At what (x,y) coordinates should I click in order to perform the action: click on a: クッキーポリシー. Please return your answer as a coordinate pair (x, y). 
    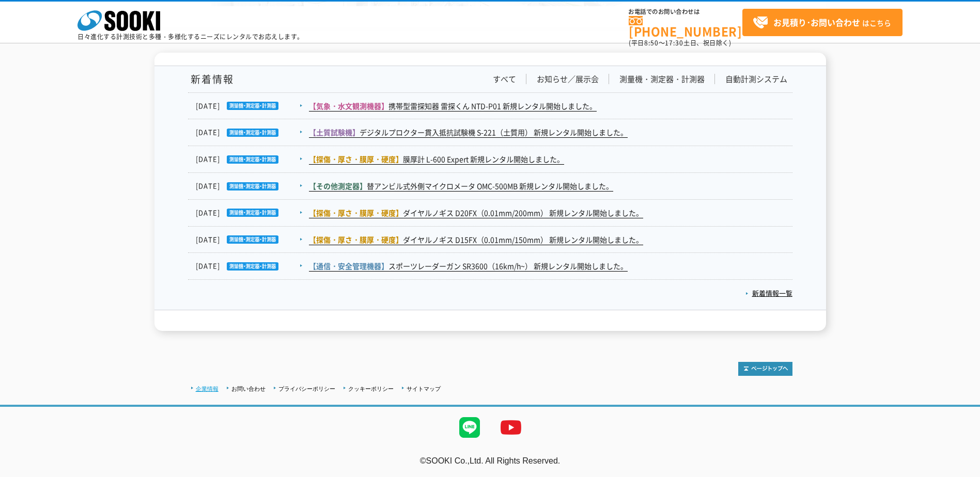
    Looking at the image, I should click on (371, 389).